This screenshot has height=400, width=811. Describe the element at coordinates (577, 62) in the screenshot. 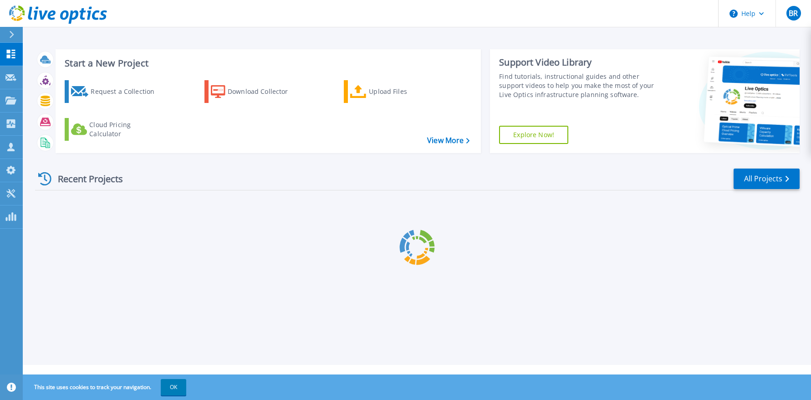

I see `div: Support Video Library` at that location.